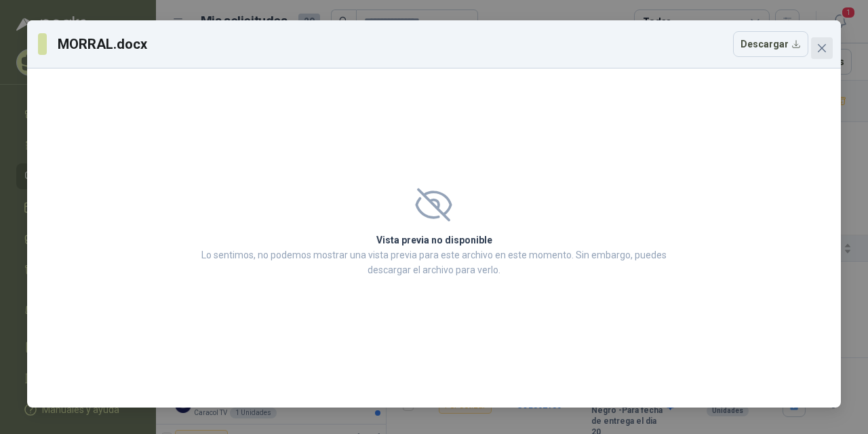 This screenshot has height=434, width=868. Describe the element at coordinates (822, 48) in the screenshot. I see `span: close` at that location.